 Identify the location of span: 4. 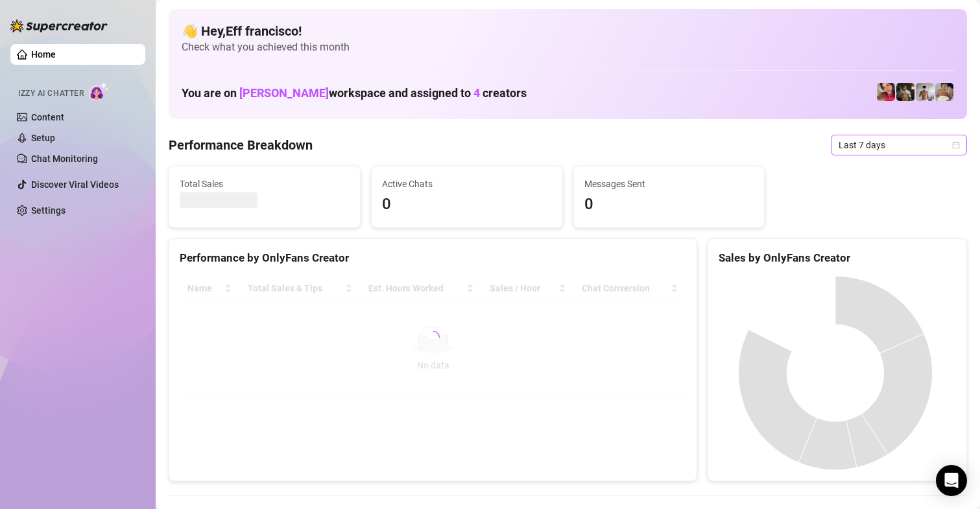
(476, 92).